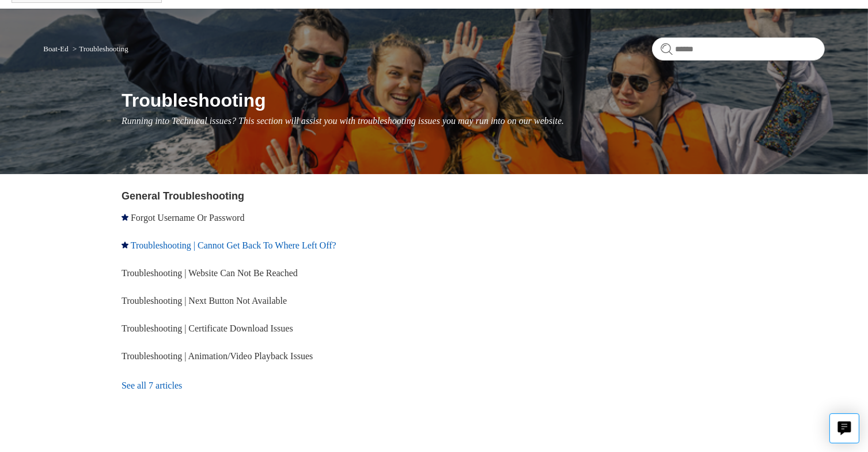  I want to click on a: Troubleshooting | Website Can Not Be Reached, so click(210, 272).